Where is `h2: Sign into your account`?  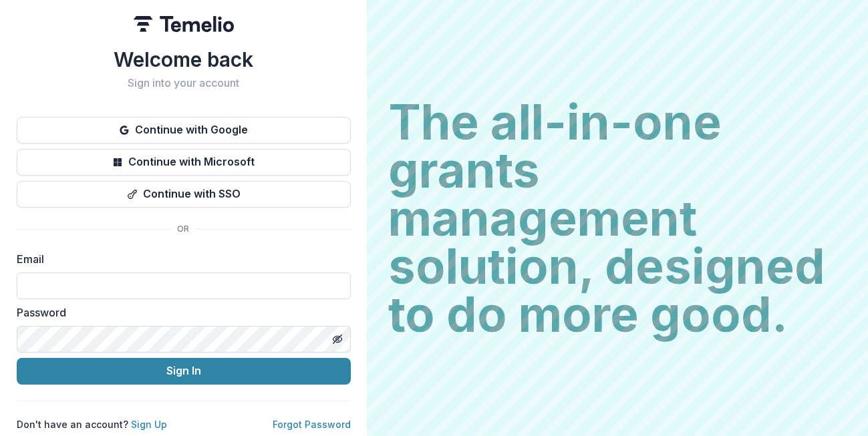 h2: Sign into your account is located at coordinates (184, 83).